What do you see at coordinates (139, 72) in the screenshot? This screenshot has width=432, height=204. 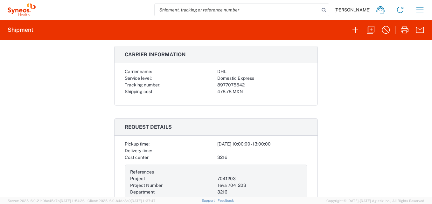 I see `span: Carrier name:` at bounding box center [139, 72].